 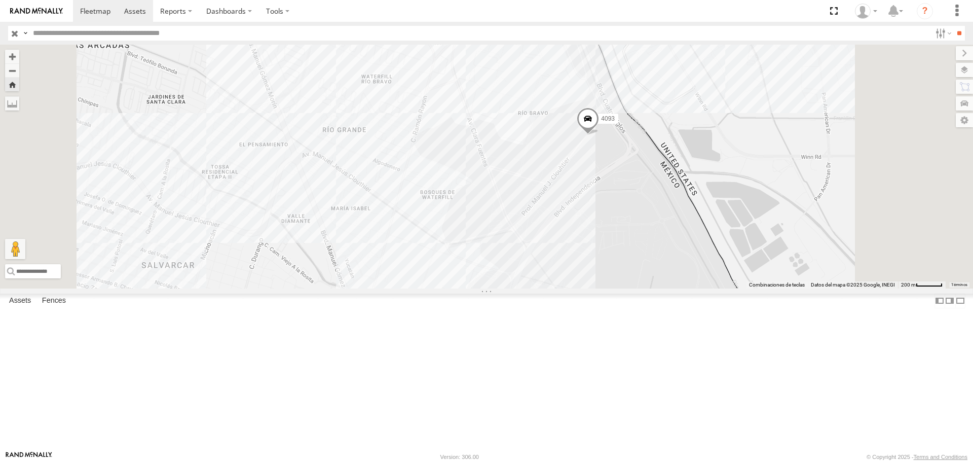 I want to click on label: Dock Summary Table to the Left, so click(x=940, y=301).